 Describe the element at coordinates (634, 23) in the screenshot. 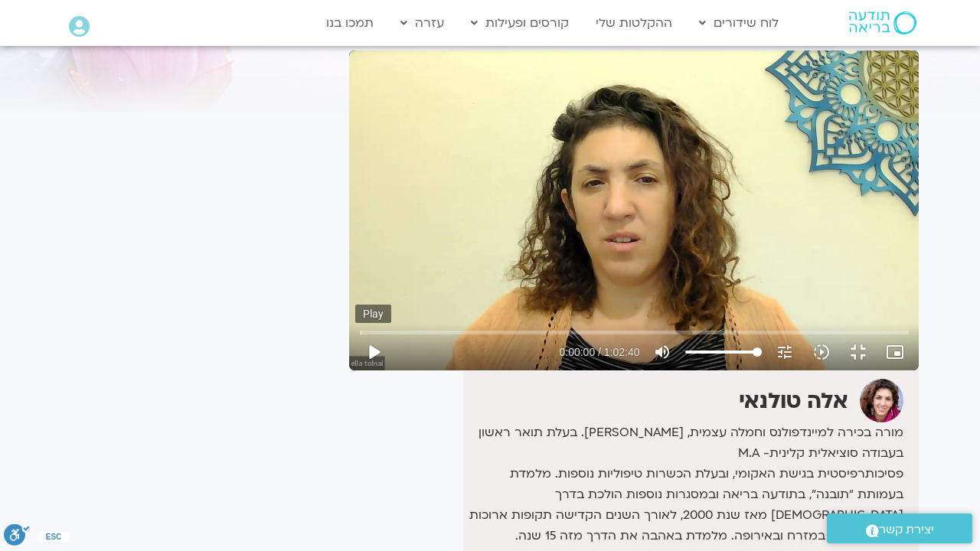

I see `a: ההקלטות שלי` at that location.